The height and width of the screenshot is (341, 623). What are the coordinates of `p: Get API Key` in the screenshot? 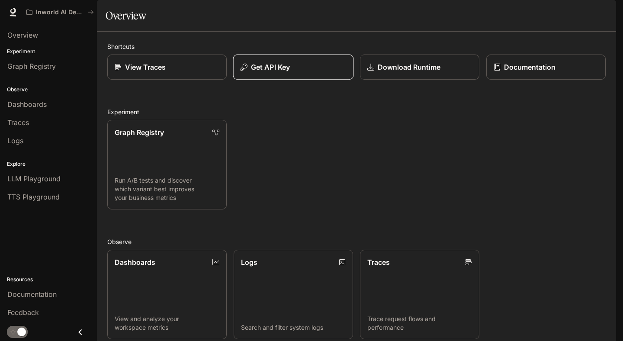 It's located at (270, 67).